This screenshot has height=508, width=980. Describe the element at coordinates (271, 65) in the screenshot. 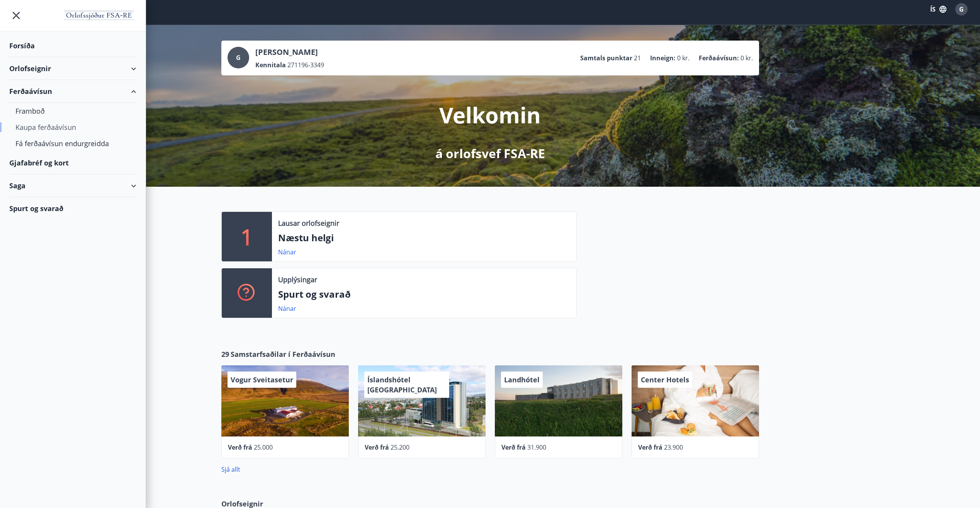

I see `p: Kennitala` at that location.